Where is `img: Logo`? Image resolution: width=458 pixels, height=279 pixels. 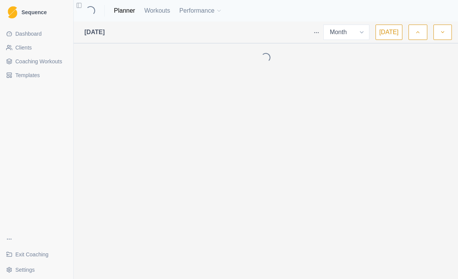
img: Logo is located at coordinates (12, 12).